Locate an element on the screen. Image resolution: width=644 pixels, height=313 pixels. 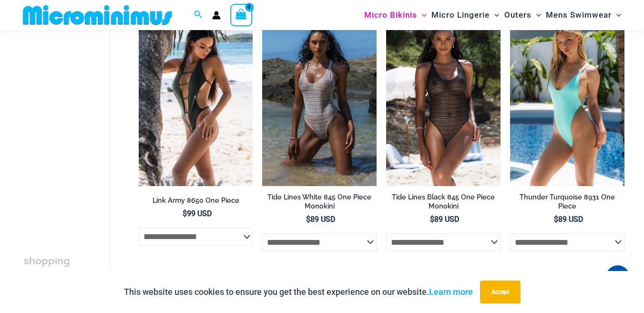
span: Outers is located at coordinates (518, 15).